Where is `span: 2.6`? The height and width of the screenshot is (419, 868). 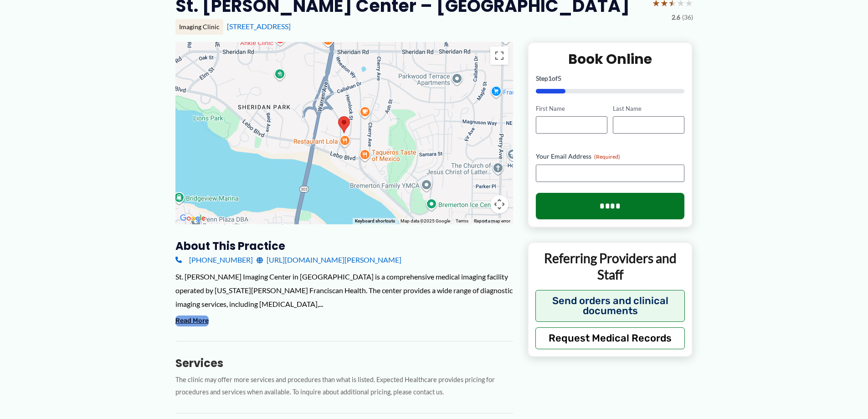
span: 2.6 is located at coordinates (676, 17).